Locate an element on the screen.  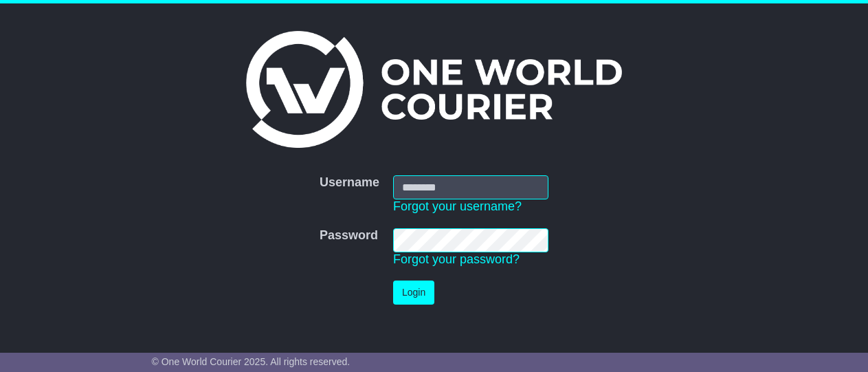
a: Forgot your password? is located at coordinates (456, 259).